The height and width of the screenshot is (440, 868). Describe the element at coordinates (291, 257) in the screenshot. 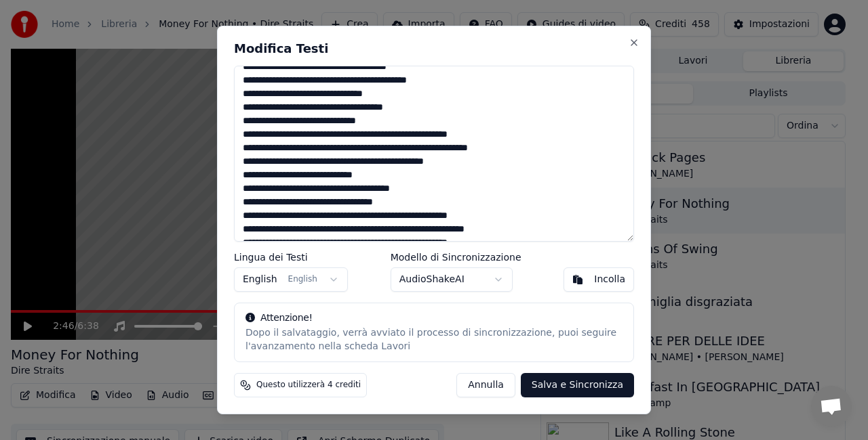

I see `label: Lingua dei Testi` at that location.